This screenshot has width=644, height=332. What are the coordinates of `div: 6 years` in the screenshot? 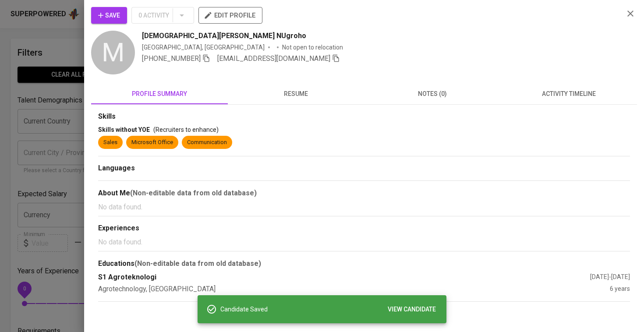 It's located at (620, 289).